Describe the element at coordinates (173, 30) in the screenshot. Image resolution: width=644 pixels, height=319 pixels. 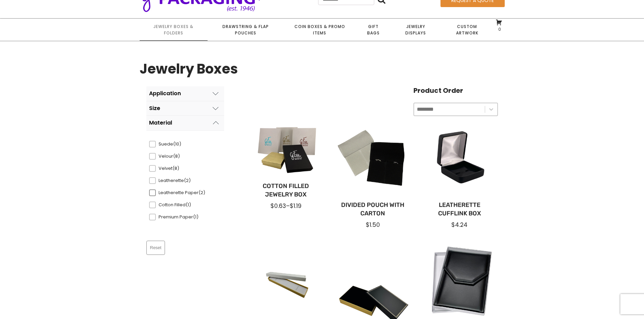
I see `a: Jewelry Boxes & Folders` at that location.